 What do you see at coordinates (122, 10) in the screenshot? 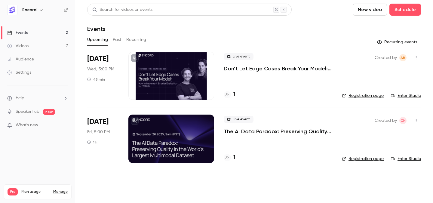
I see `div: Search for videos or events` at bounding box center [122, 10].